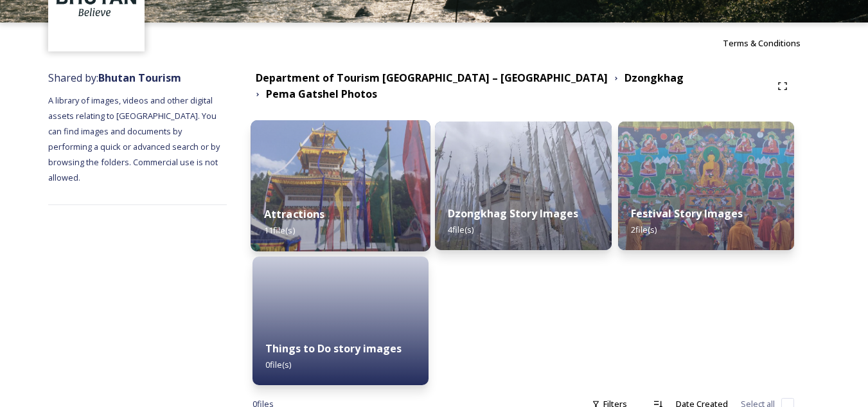 This screenshot has height=407, width=868. Describe the element at coordinates (139, 78) in the screenshot. I see `strong: Bhutan Tourism` at that location.